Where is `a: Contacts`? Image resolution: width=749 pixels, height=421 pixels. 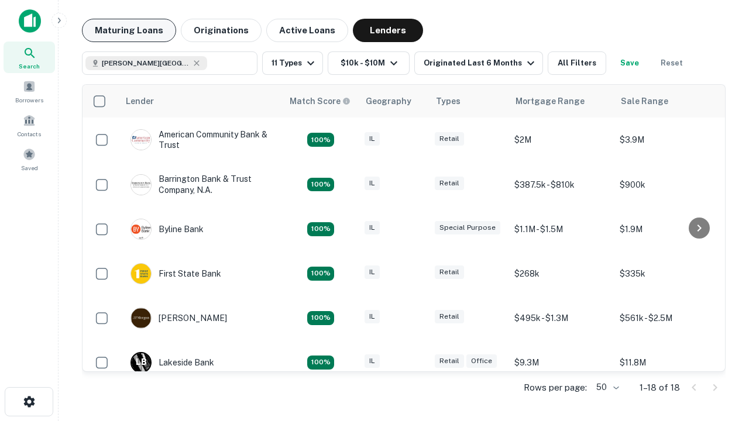
a: Contacts is located at coordinates (29, 125).